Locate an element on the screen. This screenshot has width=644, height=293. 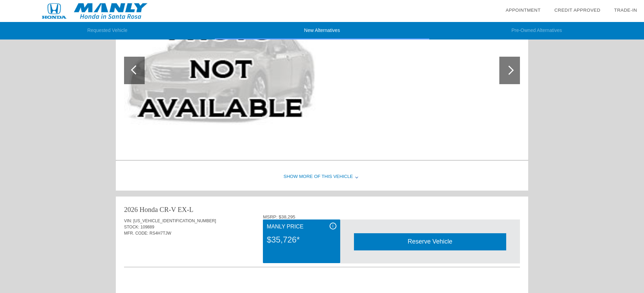
div: Show More of this Vehicle is located at coordinates (322, 177).